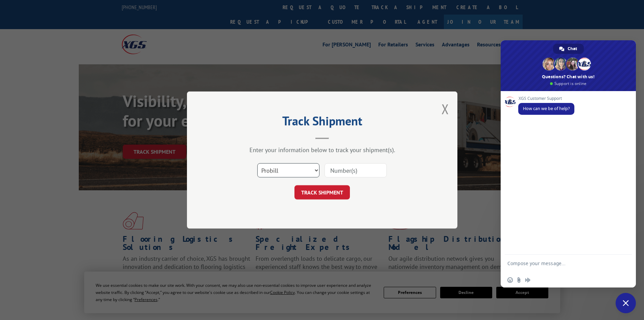  Describe the element at coordinates (572, 49) in the screenshot. I see `span: Chat` at that location.